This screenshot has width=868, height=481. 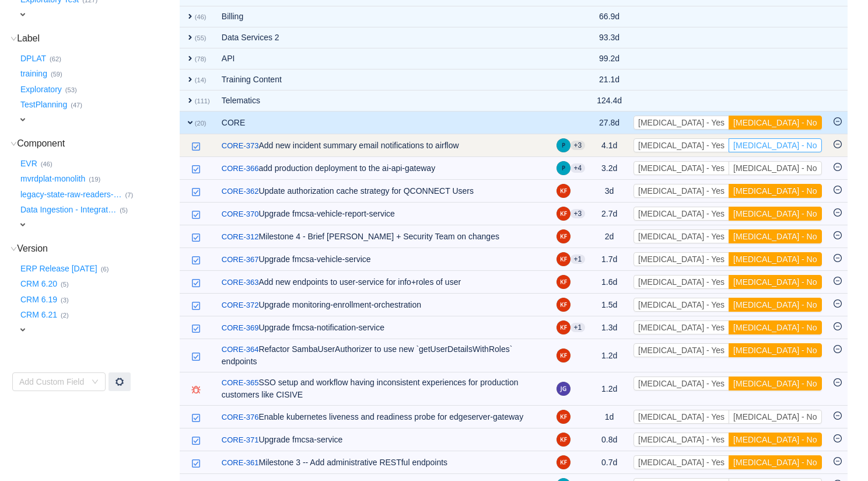 What do you see at coordinates (240, 328) in the screenshot?
I see `a: CORE-369` at bounding box center [240, 328].